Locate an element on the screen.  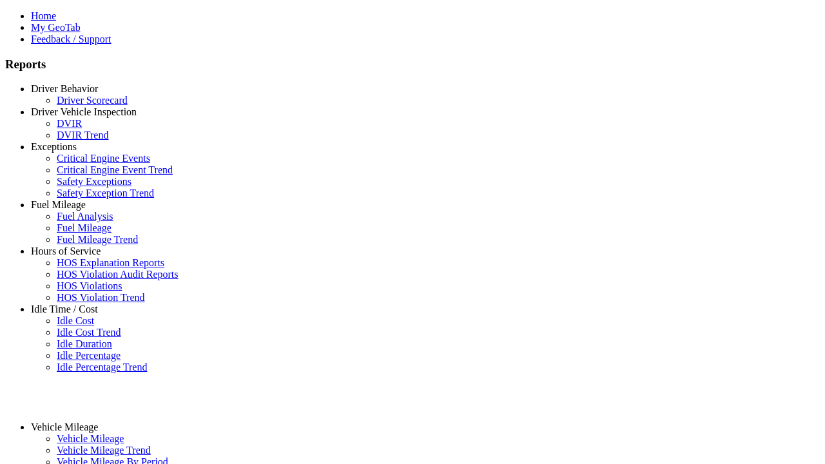
a: Driver Behavior is located at coordinates (64, 88).